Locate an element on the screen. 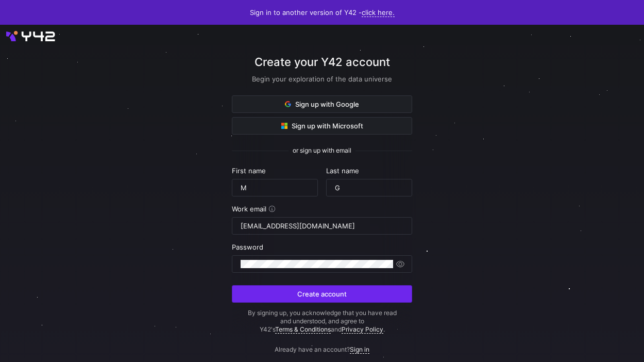 The width and height of the screenshot is (644, 362). div: Begin your exploration of the data universe is located at coordinates (322, 79).